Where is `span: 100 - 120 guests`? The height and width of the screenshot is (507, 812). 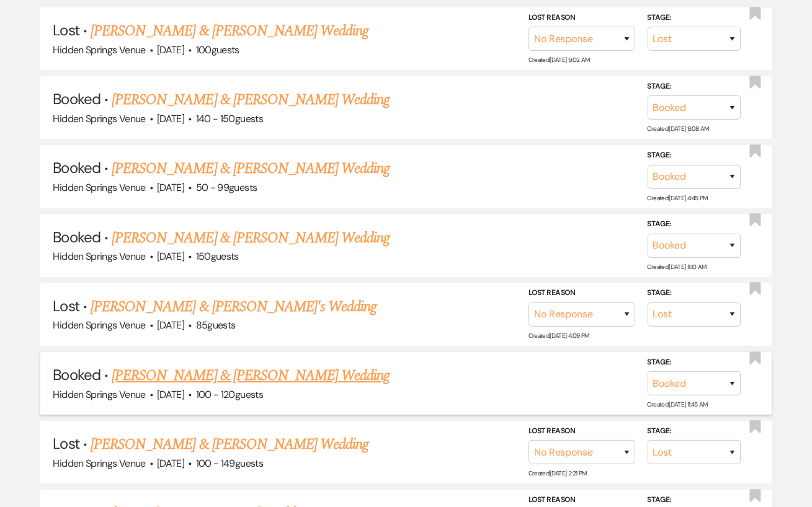 span: 100 - 120 guests is located at coordinates (229, 394).